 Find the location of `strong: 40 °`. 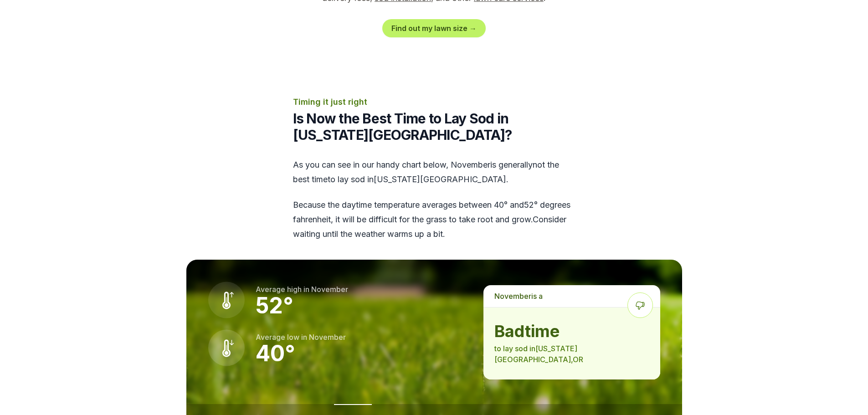

strong: 40 ° is located at coordinates (275, 353).